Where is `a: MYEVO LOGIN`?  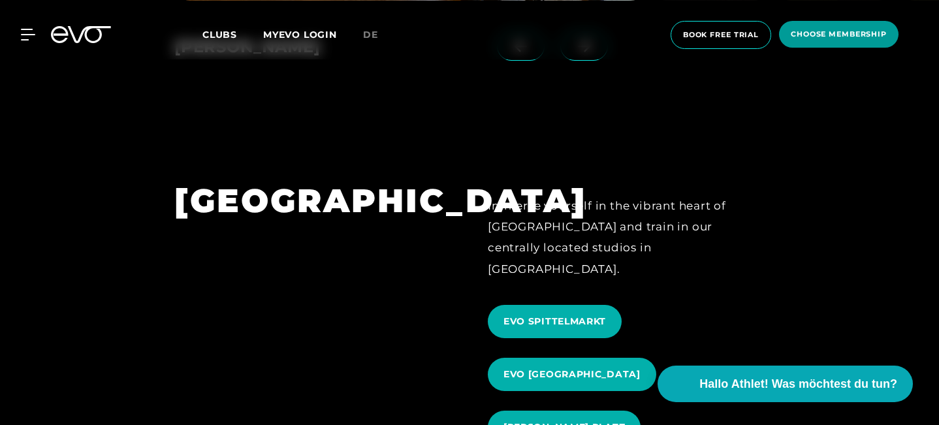
a: MYEVO LOGIN is located at coordinates (300, 35).